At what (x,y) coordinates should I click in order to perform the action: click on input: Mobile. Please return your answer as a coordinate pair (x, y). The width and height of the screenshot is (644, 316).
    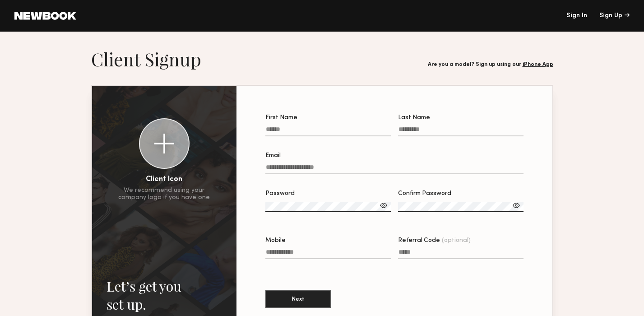
    Looking at the image, I should click on (328, 254).